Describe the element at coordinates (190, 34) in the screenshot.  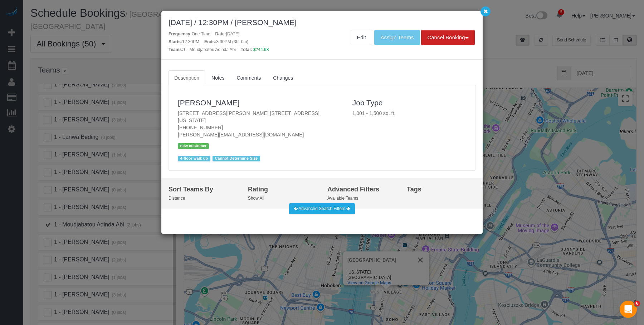
I see `div: One Time` at that location.